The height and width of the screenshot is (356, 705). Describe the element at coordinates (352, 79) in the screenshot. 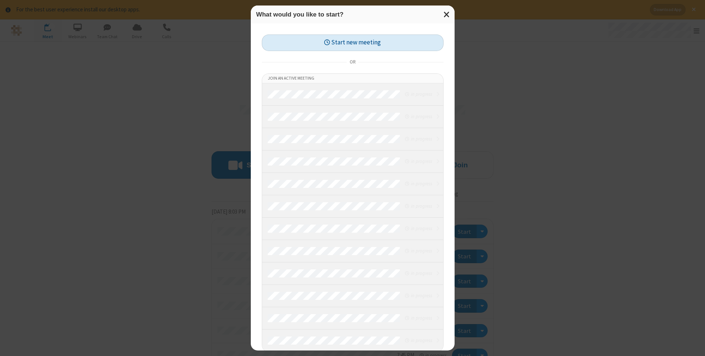

I see `li: Join an active meeting` at that location.